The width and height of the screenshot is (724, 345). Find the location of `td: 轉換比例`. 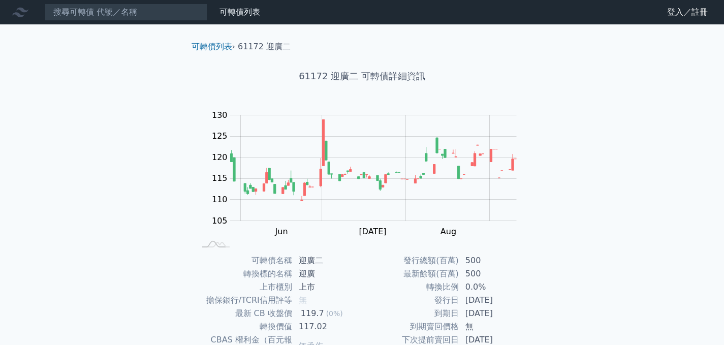

td: 轉換比例 is located at coordinates (411, 287).